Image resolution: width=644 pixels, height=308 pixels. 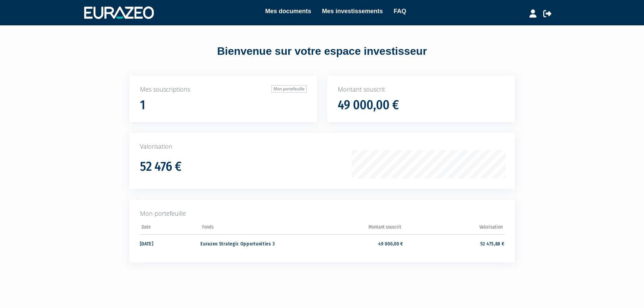 I want to click on th: Montant souscrit, so click(x=352, y=228).